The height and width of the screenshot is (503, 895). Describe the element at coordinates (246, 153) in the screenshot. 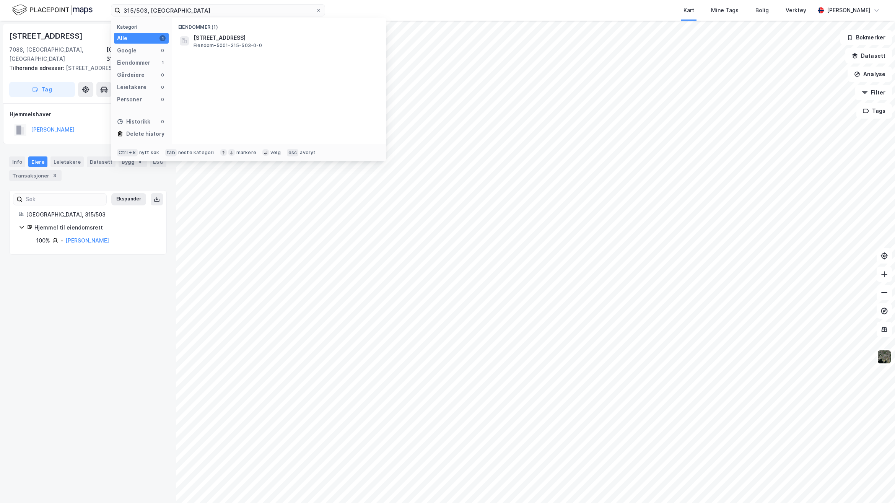

I see `div: markere` at that location.